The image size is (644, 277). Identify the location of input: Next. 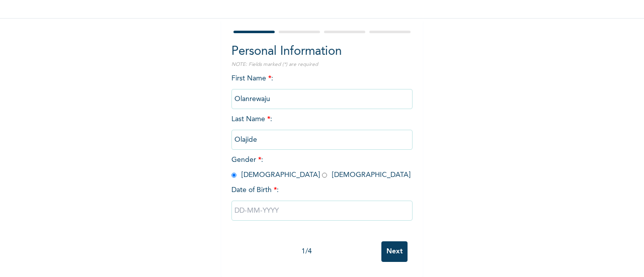
(394, 251).